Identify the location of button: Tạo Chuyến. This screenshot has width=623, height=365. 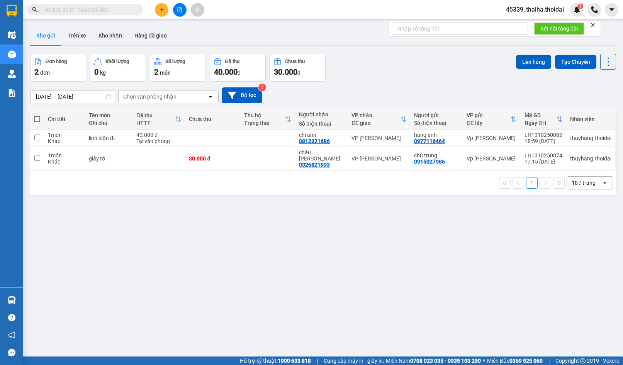
(575, 62).